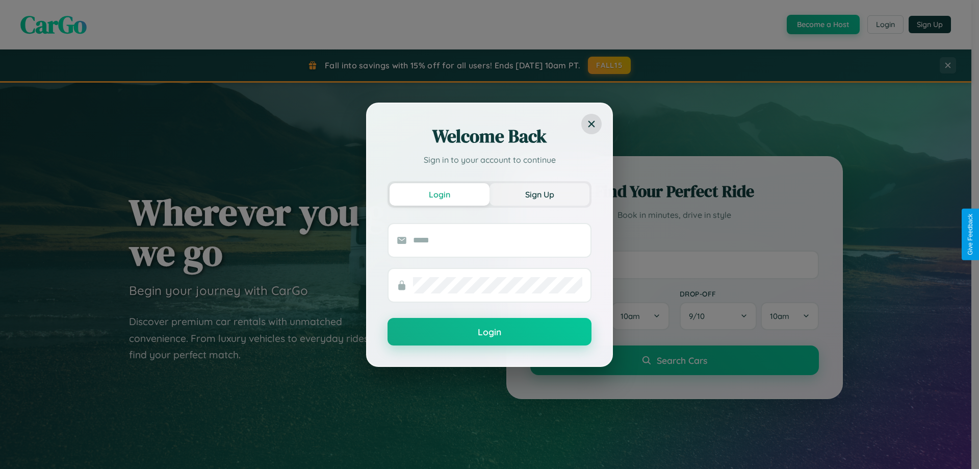 Image resolution: width=979 pixels, height=469 pixels. I want to click on h2: Welcome Back, so click(490, 136).